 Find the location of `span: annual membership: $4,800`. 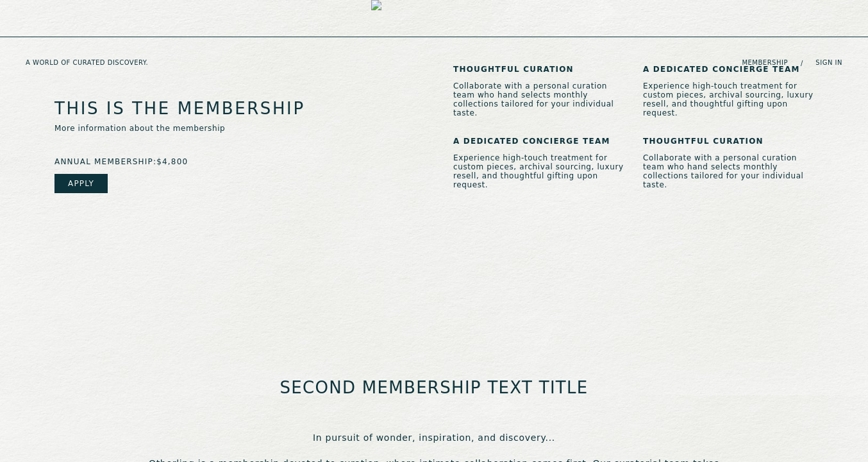

span: annual membership: $4,800 is located at coordinates (122, 162).